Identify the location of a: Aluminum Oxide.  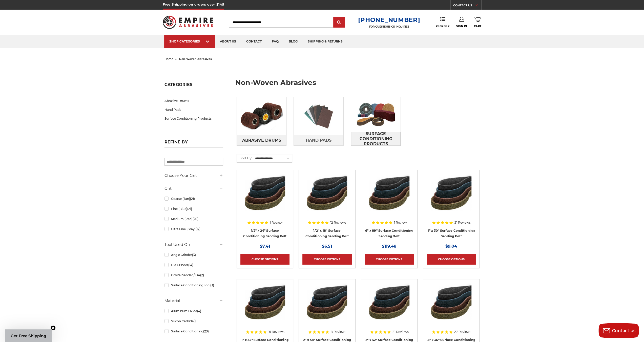
(194, 312).